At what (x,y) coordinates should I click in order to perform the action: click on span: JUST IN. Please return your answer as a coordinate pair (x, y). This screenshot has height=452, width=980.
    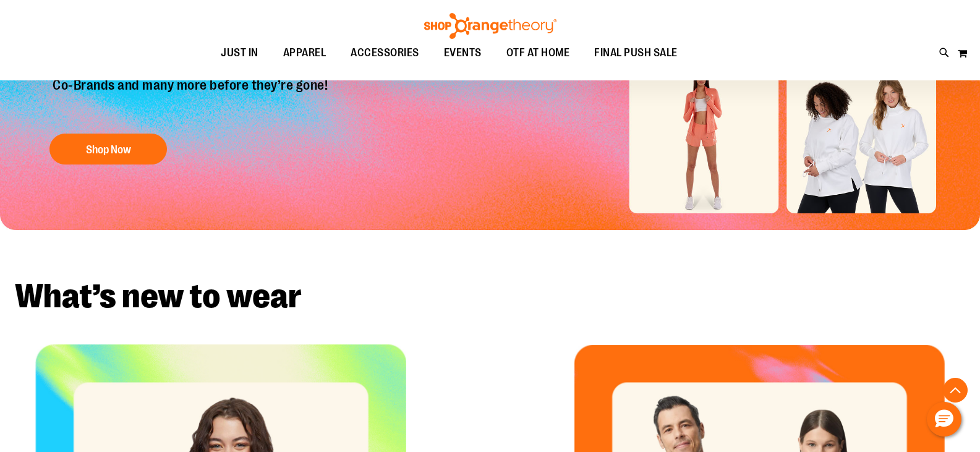
    Looking at the image, I should click on (239, 52).